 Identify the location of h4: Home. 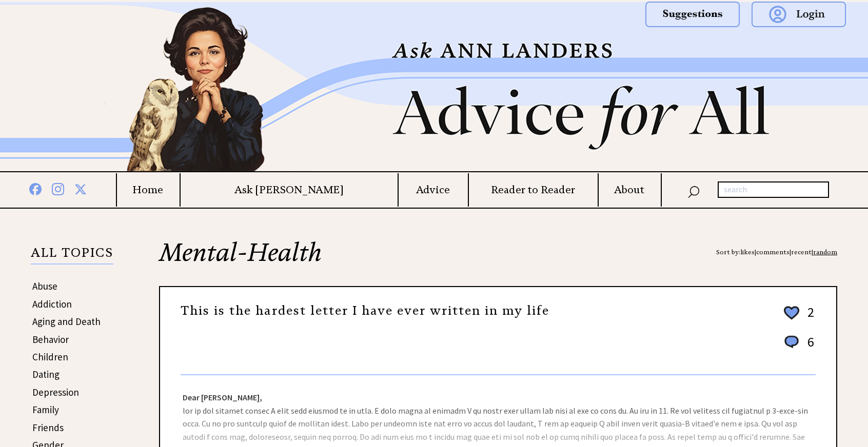
(148, 189).